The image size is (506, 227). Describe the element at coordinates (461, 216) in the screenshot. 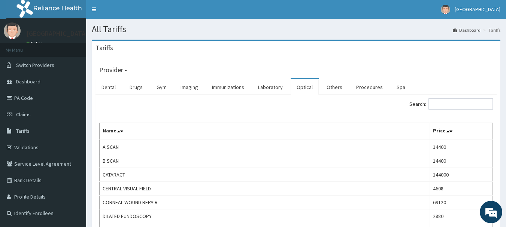

I see `td: 2880` at that location.